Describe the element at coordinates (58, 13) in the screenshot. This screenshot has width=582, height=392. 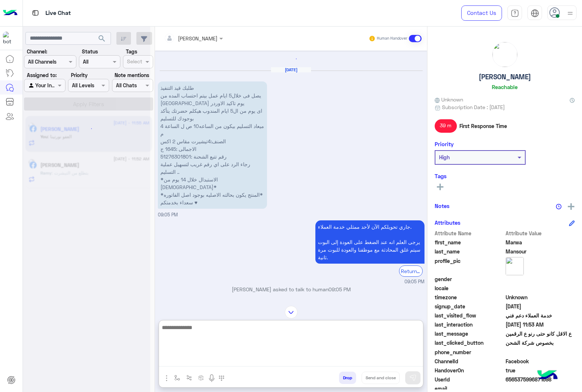
I see `p: Live Chat` at that location.